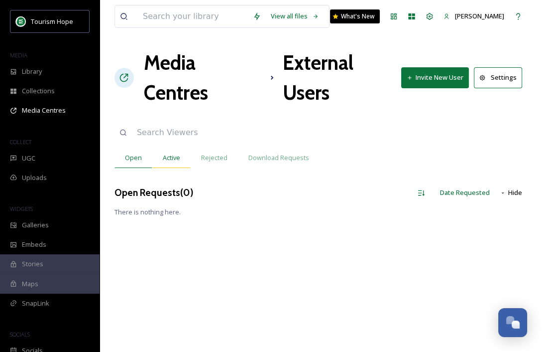  What do you see at coordinates (21, 208) in the screenshot?
I see `span: WIDGETS` at bounding box center [21, 208].